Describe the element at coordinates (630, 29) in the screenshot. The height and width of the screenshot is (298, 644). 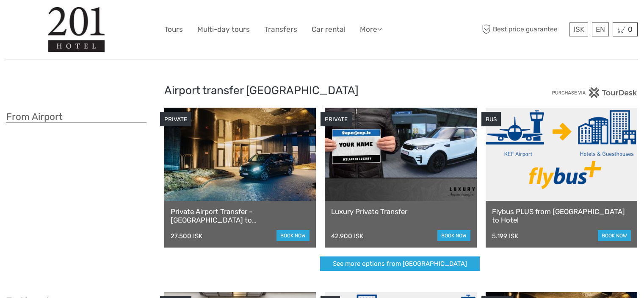
I see `span: 0` at that location.